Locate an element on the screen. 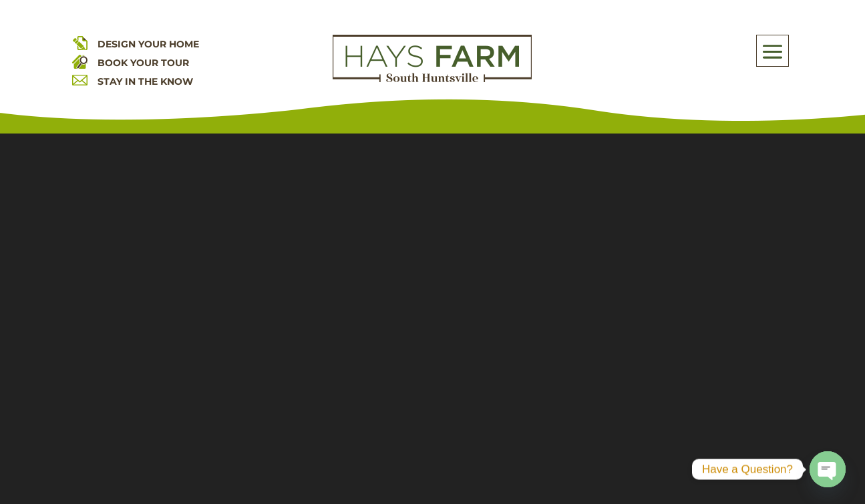 Image resolution: width=865 pixels, height=504 pixels. img: book your home tour is located at coordinates (80, 61).